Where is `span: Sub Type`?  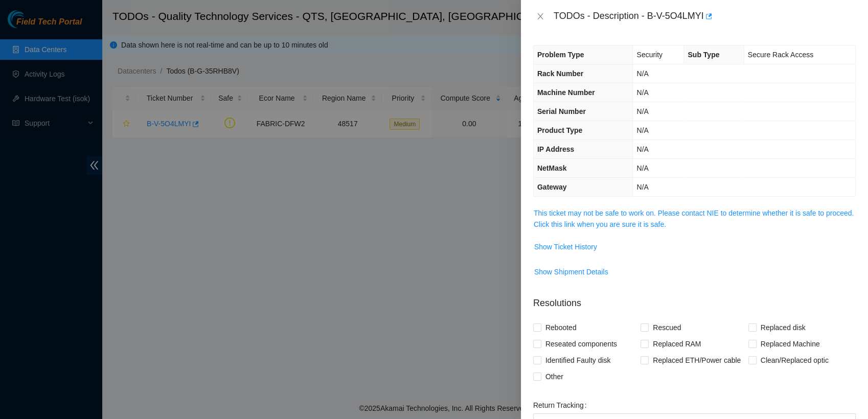
span: Sub Type is located at coordinates (703, 55).